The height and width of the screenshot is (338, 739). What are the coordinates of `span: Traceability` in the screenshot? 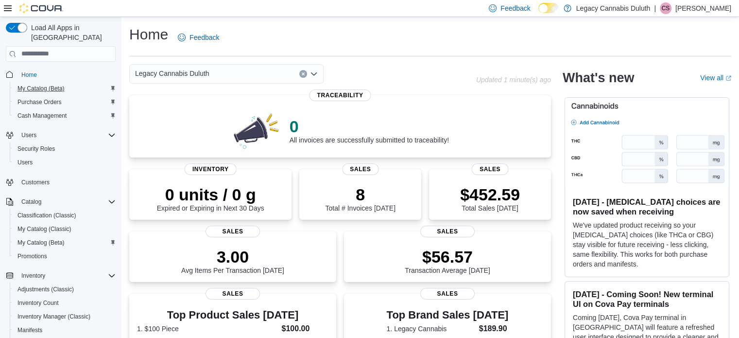 It's located at (340, 95).